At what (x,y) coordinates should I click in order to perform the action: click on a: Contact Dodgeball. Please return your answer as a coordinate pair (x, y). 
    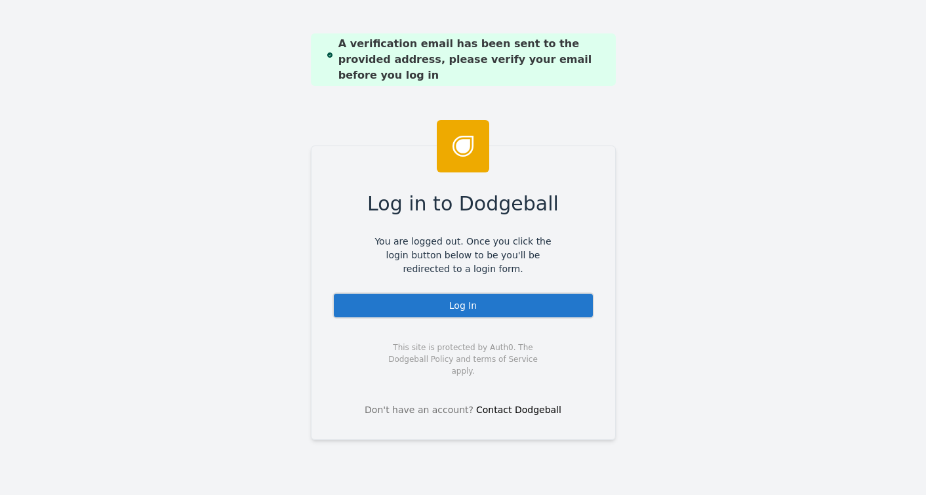
    Looking at the image, I should click on (518, 410).